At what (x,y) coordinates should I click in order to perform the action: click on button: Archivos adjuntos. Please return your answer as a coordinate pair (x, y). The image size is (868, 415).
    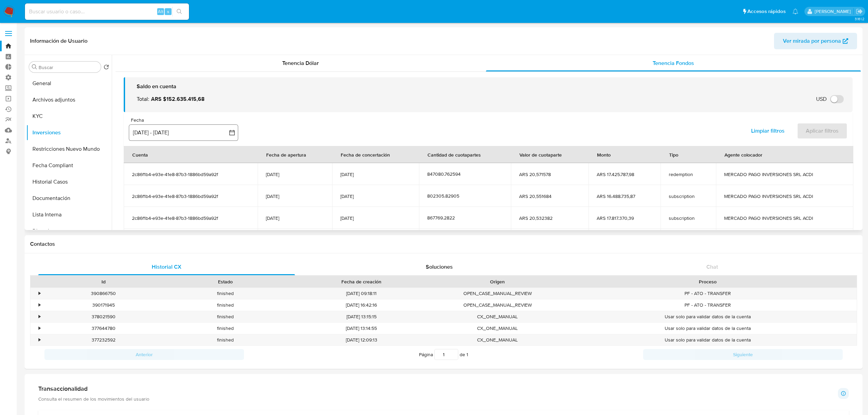
    Looking at the image, I should click on (69, 100).